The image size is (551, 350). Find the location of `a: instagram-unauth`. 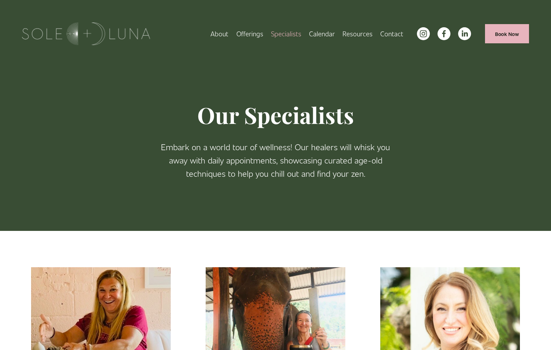

a: instagram-unauth is located at coordinates (424, 34).